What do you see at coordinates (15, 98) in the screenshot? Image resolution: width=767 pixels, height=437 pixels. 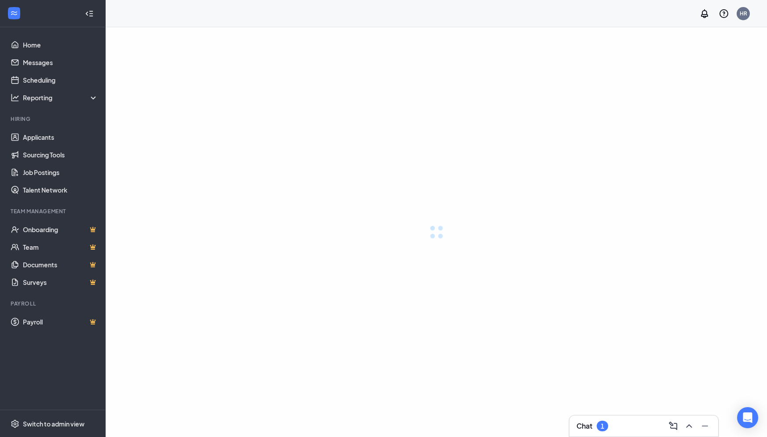 I see `svg: Analysis` at bounding box center [15, 98].